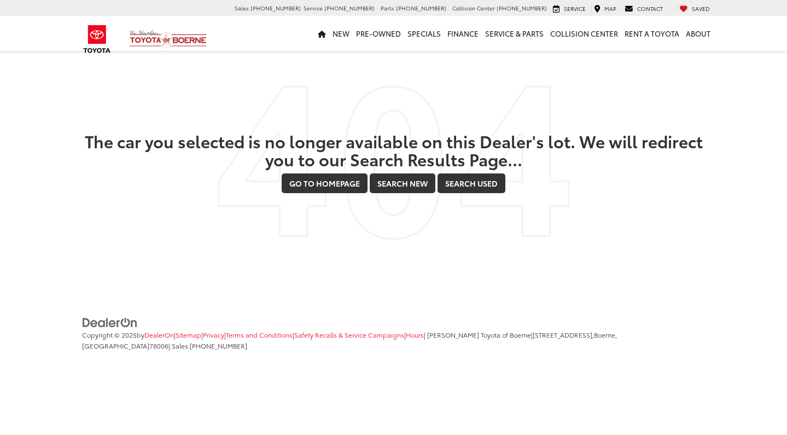 Image resolution: width=787 pixels, height=435 pixels. Describe the element at coordinates (242, 8) in the screenshot. I see `span: Sales` at that location.